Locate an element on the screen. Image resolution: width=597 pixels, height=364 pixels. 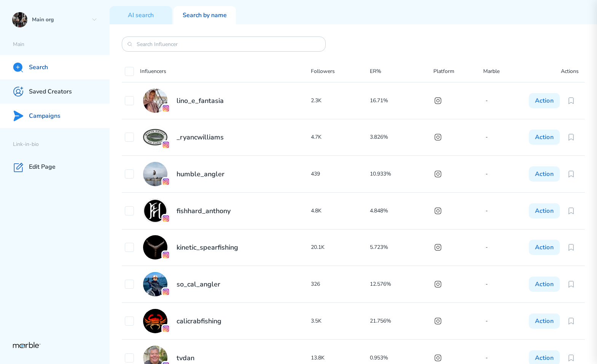
h2: humble_angler is located at coordinates (200, 174).